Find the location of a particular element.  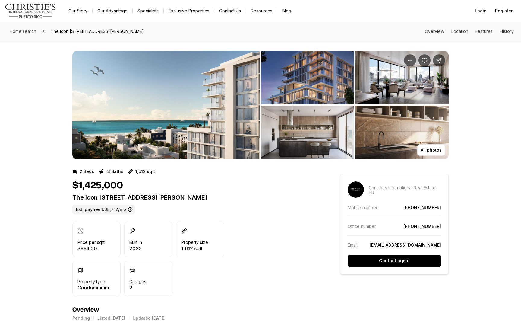

p: Garages is located at coordinates (138, 281).